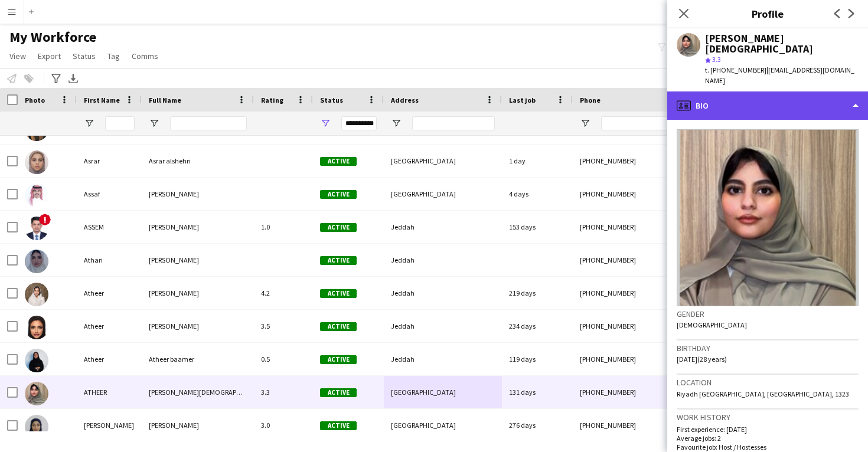 The image size is (868, 452). I want to click on div: Asrar, so click(109, 161).